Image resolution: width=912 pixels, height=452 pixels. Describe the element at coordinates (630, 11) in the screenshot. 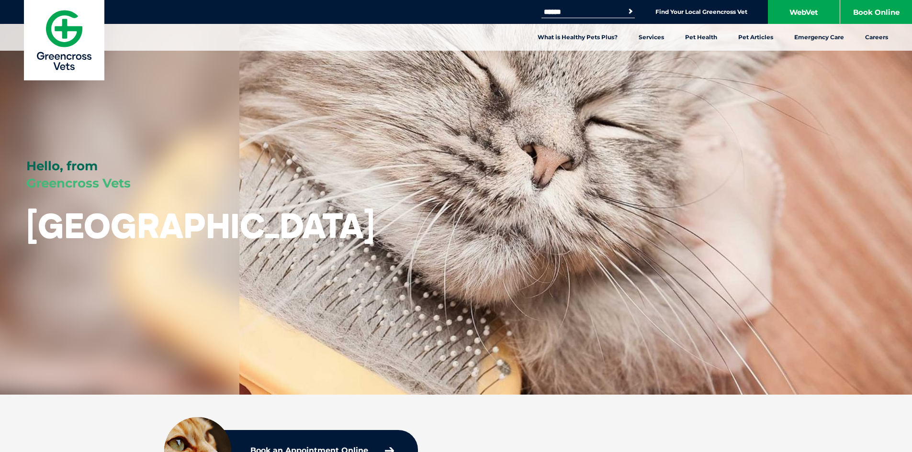

I see `button: Search` at that location.